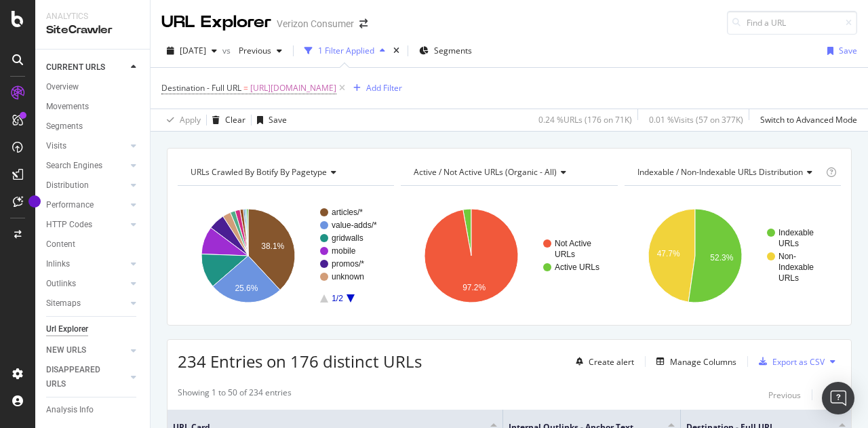  I want to click on a: Search Engines, so click(86, 165).